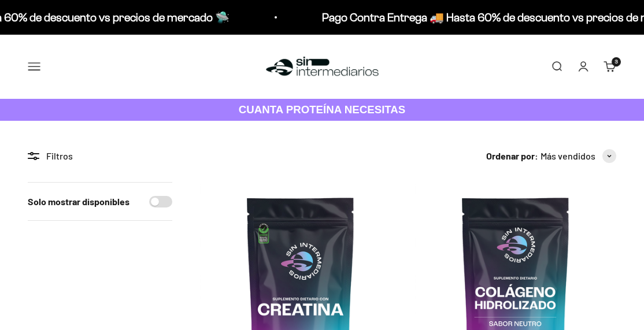 The width and height of the screenshot is (644, 330). What do you see at coordinates (79, 202) in the screenshot?
I see `label: Solo mostrar disponibles` at bounding box center [79, 202].